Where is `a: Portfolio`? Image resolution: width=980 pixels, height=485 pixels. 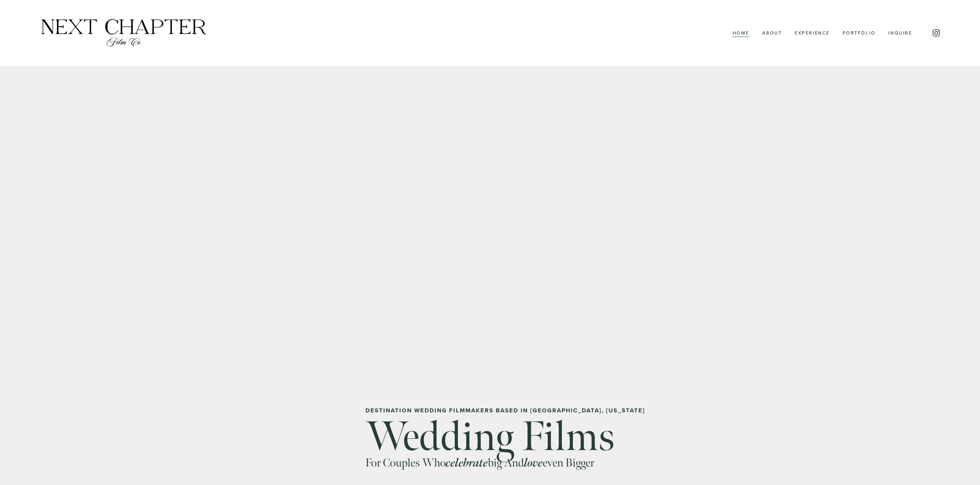 a: Portfolio is located at coordinates (860, 33).